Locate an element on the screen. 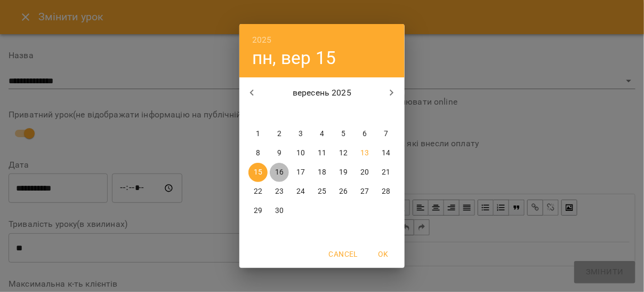 The image size is (644, 292). button: 24 is located at coordinates (301, 192).